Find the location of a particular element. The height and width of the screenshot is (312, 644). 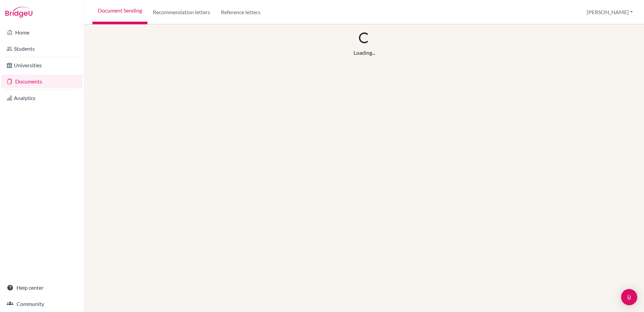

div: Loading... is located at coordinates (365, 53).